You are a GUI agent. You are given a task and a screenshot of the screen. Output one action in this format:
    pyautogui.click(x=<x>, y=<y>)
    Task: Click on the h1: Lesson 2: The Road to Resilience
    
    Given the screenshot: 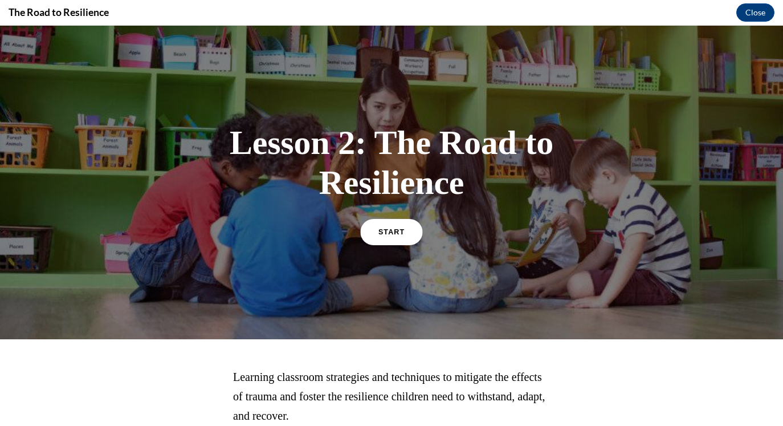 What is the action you would take?
    pyautogui.click(x=392, y=137)
    